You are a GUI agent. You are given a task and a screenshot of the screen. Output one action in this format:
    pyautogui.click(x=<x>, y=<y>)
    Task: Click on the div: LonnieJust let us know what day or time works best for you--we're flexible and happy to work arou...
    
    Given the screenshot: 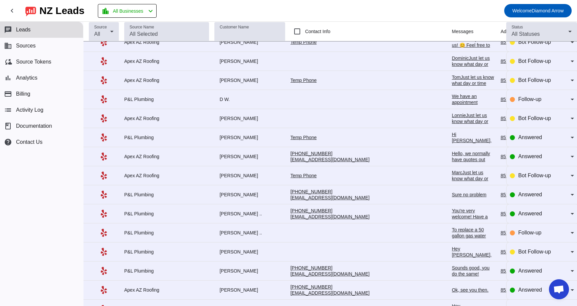 What is the action you would take?
    pyautogui.click(x=474, y=157)
    